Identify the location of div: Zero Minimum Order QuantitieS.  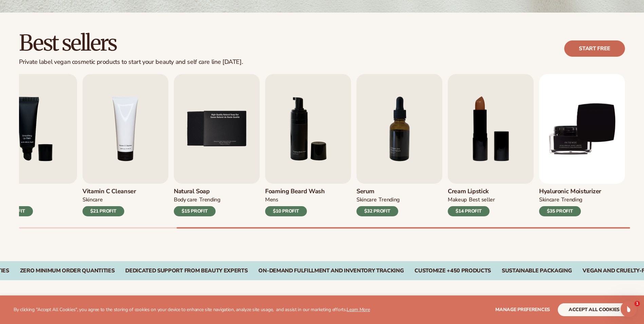
(67, 271).